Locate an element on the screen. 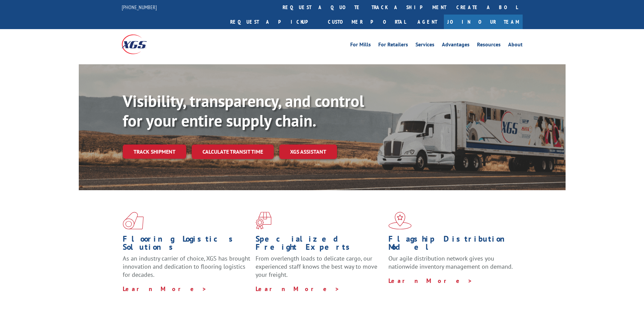 Image resolution: width=644 pixels, height=311 pixels. a: Track shipment is located at coordinates (154, 152).